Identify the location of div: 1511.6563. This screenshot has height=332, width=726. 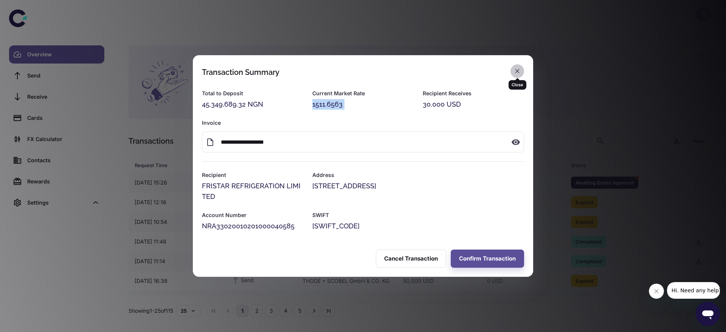
(363, 104).